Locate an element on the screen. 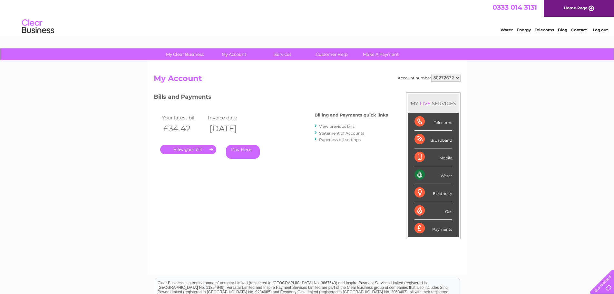  th: £34.42 is located at coordinates (184, 128).